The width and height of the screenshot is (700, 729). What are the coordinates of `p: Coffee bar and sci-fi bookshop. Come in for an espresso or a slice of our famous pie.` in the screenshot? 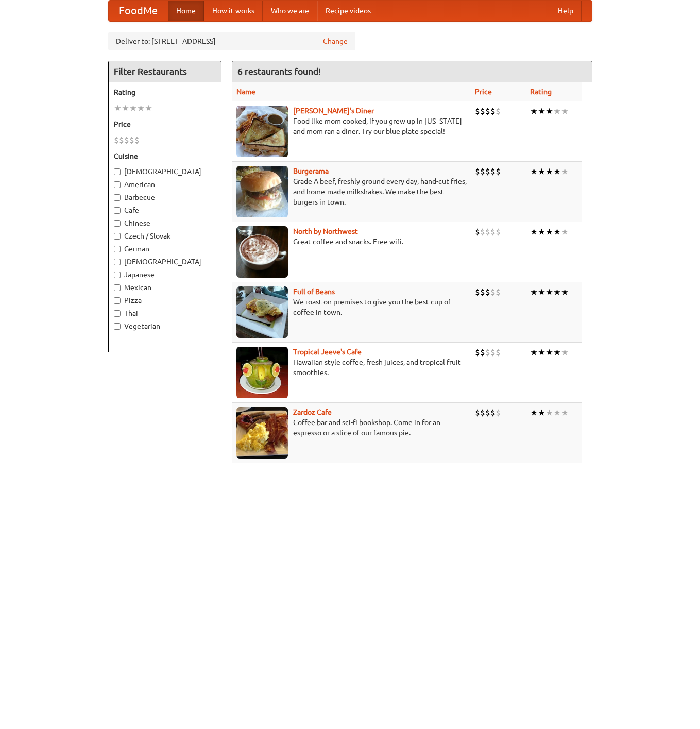 It's located at (351, 427).